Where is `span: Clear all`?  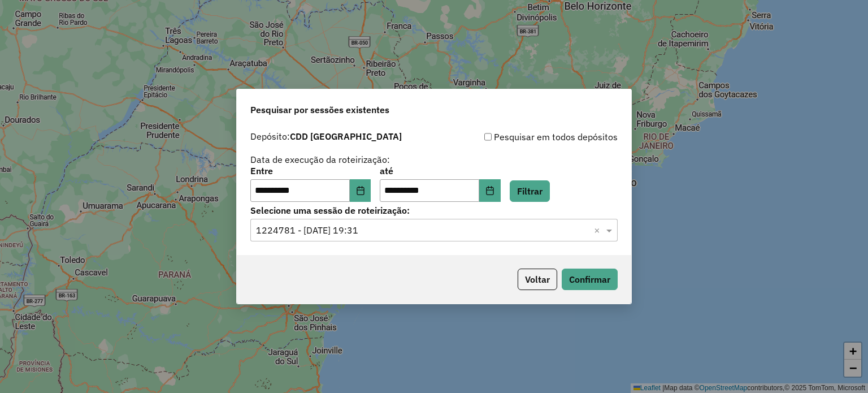 span: Clear all is located at coordinates (599, 230).